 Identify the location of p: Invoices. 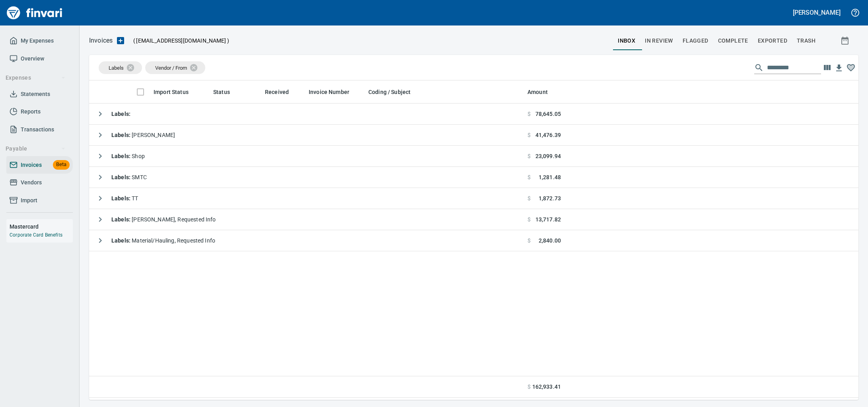
(101, 41).